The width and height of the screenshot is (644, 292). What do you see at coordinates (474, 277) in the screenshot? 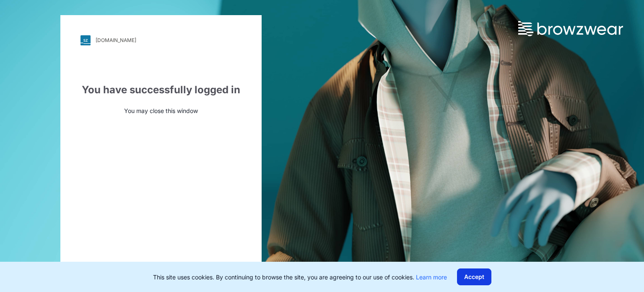
I see `button: Accept` at bounding box center [474, 277].